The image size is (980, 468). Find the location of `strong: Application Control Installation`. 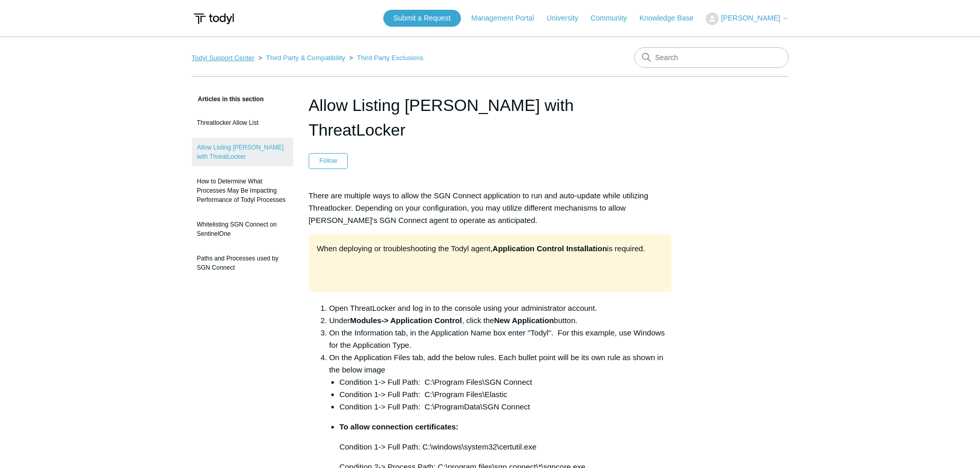

strong: Application Control Installation is located at coordinates (549, 248).